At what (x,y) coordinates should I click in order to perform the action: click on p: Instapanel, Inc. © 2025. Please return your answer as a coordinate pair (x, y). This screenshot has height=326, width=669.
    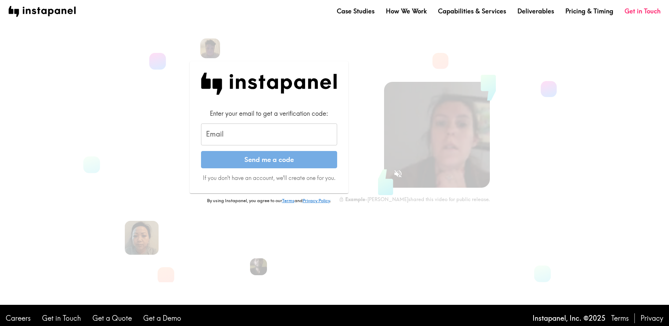
    Looking at the image, I should click on (569, 318).